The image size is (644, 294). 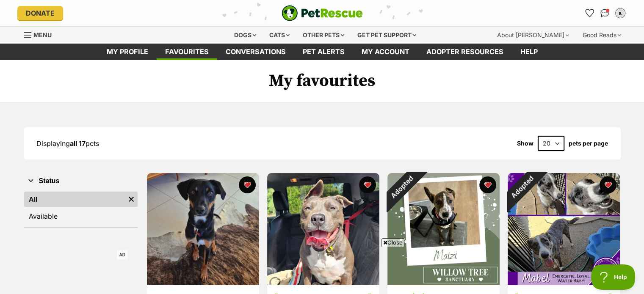 What do you see at coordinates (605, 13) in the screenshot?
I see `a: Conversations` at bounding box center [605, 13].